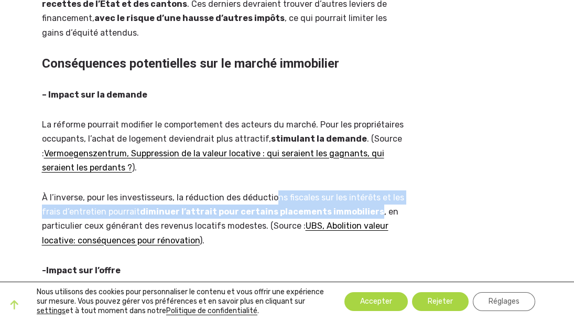 The width and height of the screenshot is (574, 321). I want to click on button: settings, so click(51, 311).